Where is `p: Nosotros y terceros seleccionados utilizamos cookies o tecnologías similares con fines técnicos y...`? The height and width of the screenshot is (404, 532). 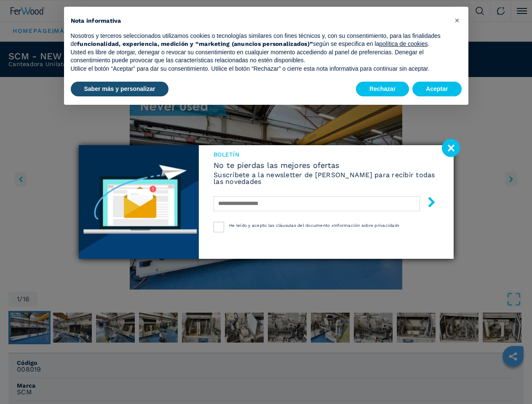 p: Nosotros y terceros seleccionados utilizamos cookies o tecnologías similares con fines técnicos y... is located at coordinates (259, 40).